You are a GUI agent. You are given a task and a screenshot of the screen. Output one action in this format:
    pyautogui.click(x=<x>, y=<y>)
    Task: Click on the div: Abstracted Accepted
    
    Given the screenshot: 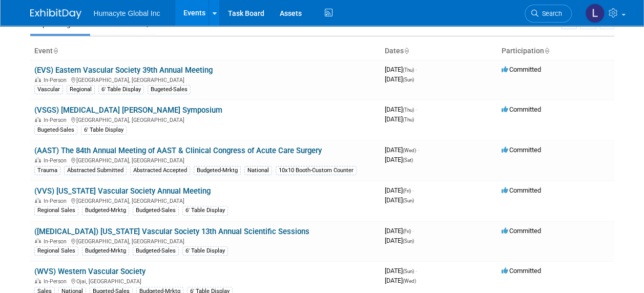 What is the action you would take?
    pyautogui.click(x=160, y=171)
    